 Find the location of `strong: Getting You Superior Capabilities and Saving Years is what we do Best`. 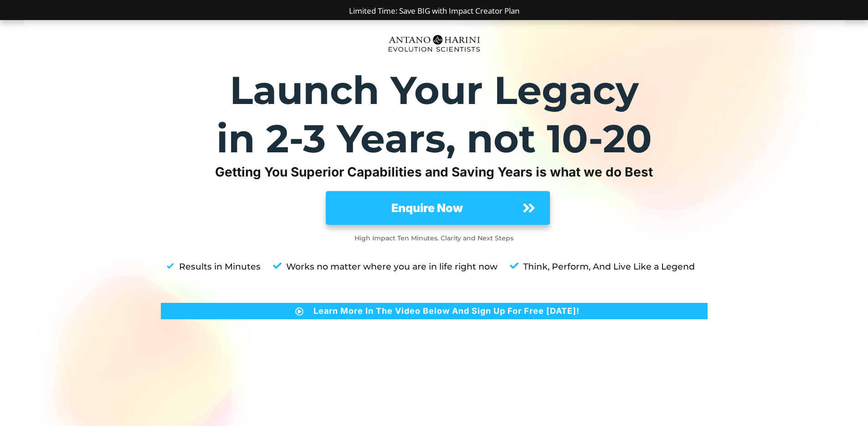

strong: Getting You Superior Capabilities and Saving Years is what we do Best is located at coordinates (434, 172).